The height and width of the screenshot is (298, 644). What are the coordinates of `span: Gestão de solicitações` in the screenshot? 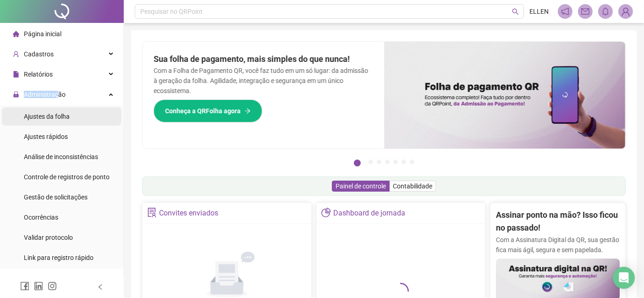 It's located at (56, 197).